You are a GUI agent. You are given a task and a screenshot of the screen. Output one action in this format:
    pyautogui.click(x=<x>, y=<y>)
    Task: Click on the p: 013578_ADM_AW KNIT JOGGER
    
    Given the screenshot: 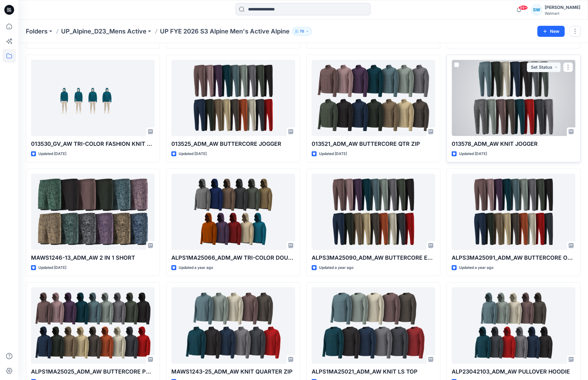 What is the action you would take?
    pyautogui.click(x=513, y=144)
    